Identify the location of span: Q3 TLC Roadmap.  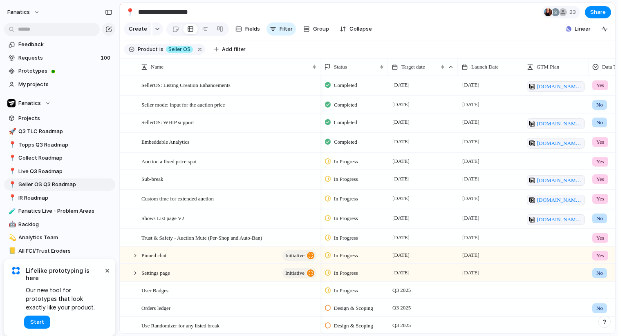
(65, 132).